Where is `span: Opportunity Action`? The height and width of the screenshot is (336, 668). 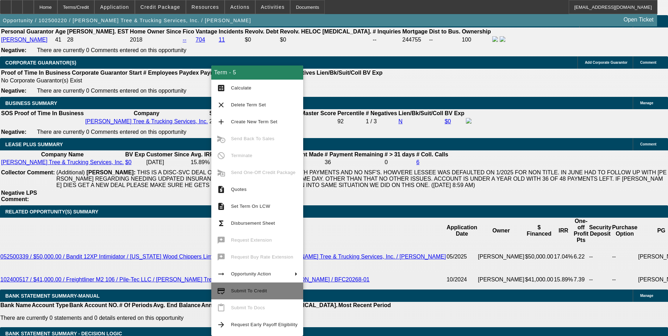
span: Opportunity Action is located at coordinates (251, 273).